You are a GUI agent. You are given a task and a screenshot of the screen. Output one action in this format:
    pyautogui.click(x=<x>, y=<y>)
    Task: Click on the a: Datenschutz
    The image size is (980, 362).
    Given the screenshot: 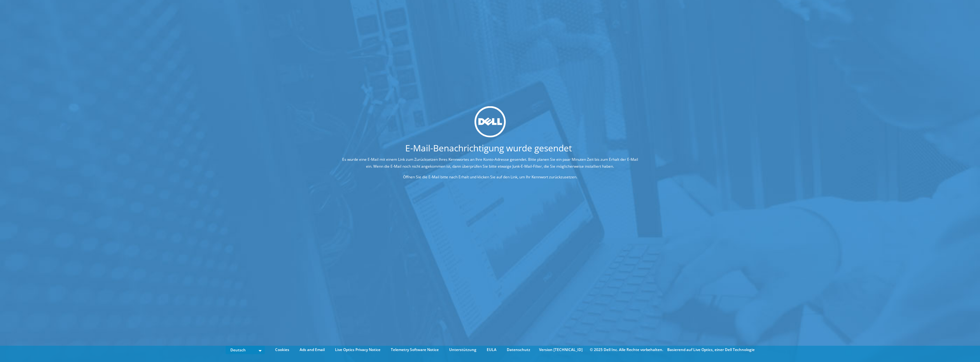 What is the action you would take?
    pyautogui.click(x=519, y=350)
    